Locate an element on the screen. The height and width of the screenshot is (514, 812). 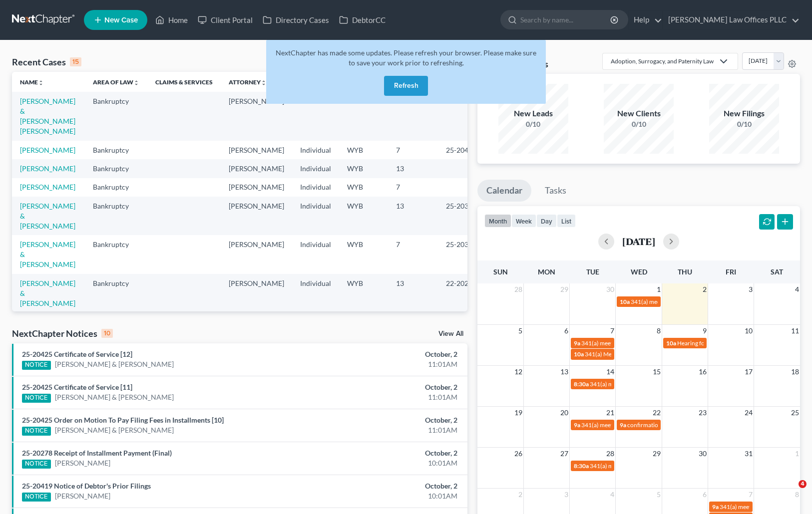
span: 31 is located at coordinates (748, 454).